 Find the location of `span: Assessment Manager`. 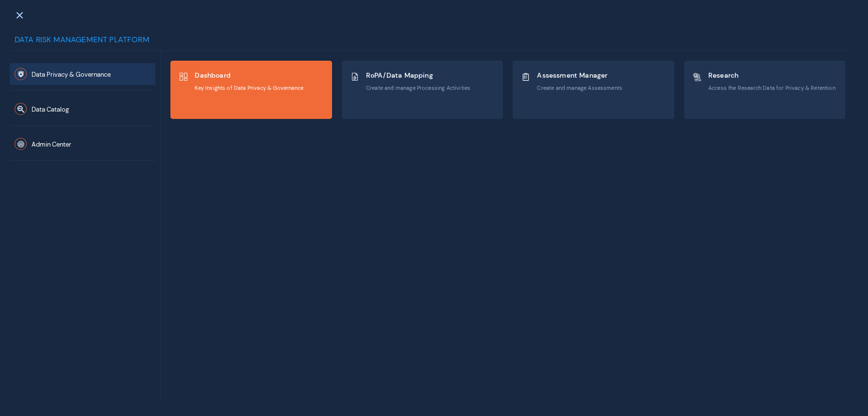

span: Assessment Manager is located at coordinates (580, 75).